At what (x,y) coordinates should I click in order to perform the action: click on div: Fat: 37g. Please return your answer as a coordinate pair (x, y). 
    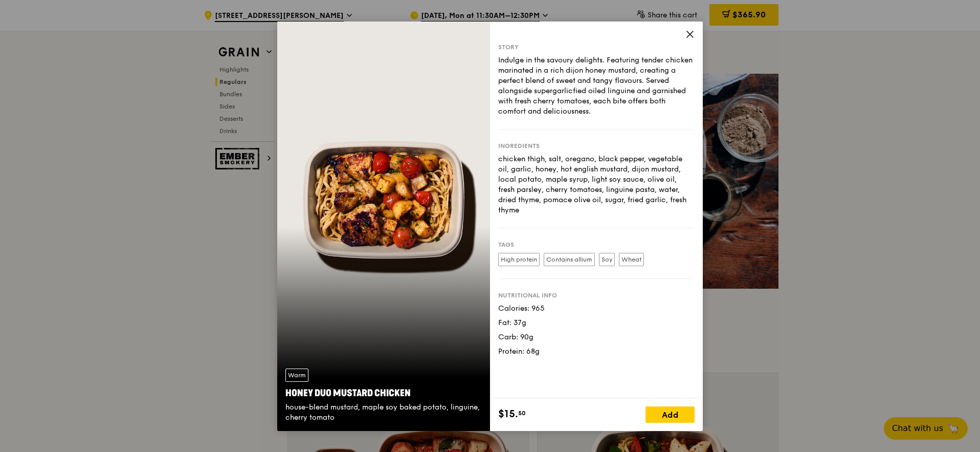
    Looking at the image, I should click on (596, 323).